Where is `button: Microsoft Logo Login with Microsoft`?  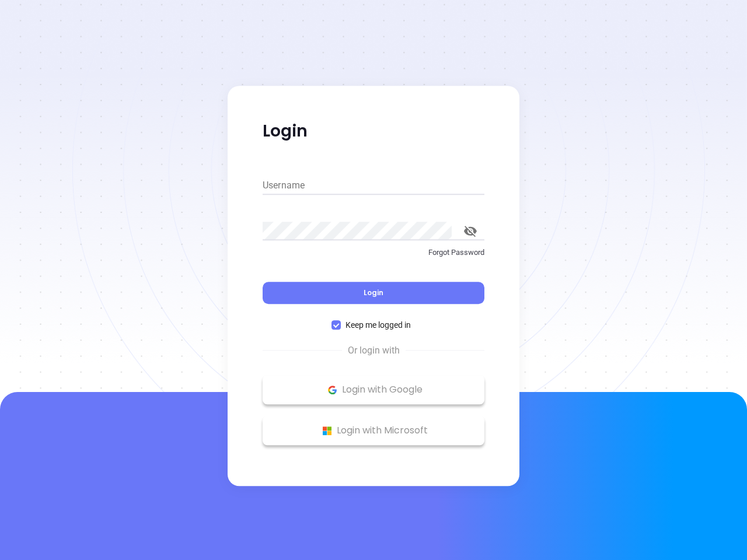
button: Microsoft Logo Login with Microsoft is located at coordinates (374, 430).